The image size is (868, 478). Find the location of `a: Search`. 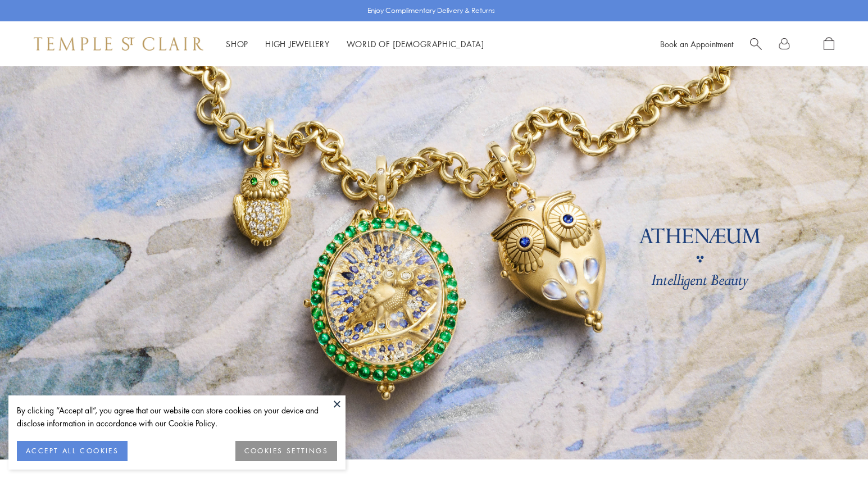

a: Search is located at coordinates (756, 44).